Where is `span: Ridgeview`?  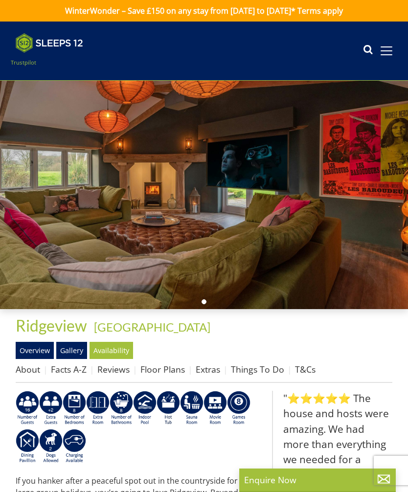
span: Ridgeview is located at coordinates (51, 325).